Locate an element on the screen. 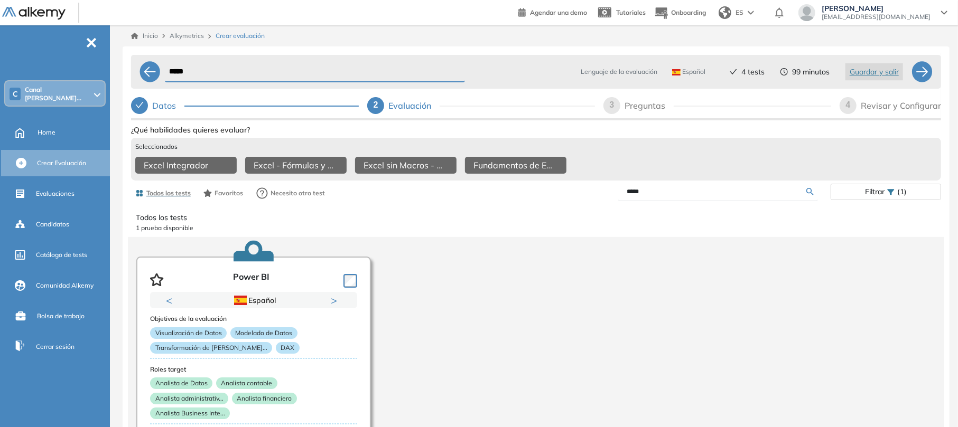 This screenshot has width=958, height=427. span: Necesito otro test is located at coordinates (297, 193).